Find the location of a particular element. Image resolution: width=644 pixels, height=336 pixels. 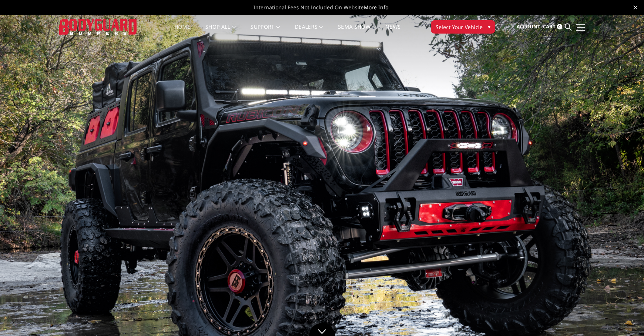

img: BODYGUARD BUMPERS is located at coordinates (98, 27).